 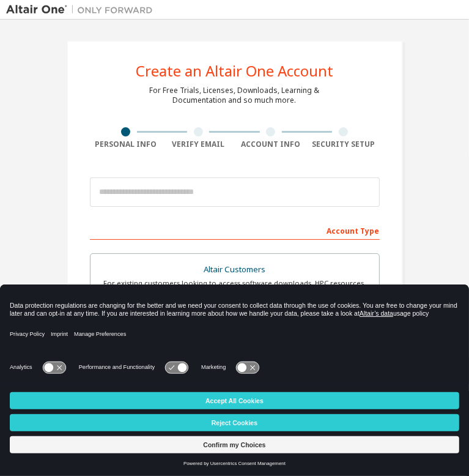 What do you see at coordinates (234, 71) in the screenshot?
I see `div: Create an Altair One Account` at bounding box center [234, 71].